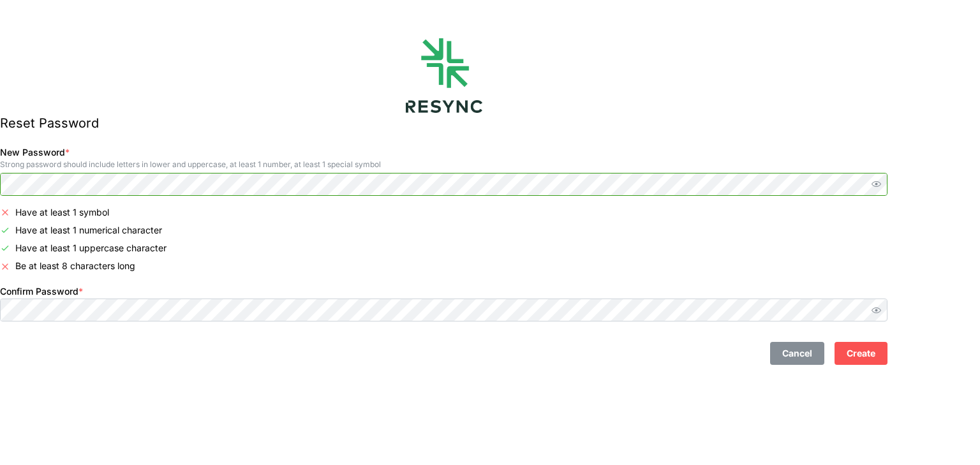 The height and width of the screenshot is (465, 980). Describe the element at coordinates (861, 353) in the screenshot. I see `span: Create` at that location.